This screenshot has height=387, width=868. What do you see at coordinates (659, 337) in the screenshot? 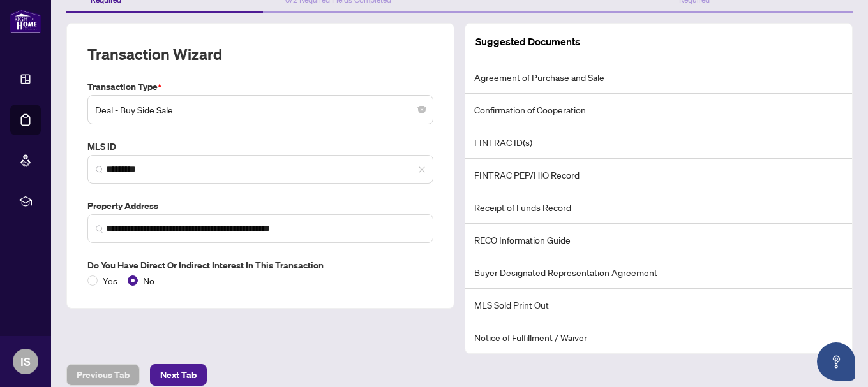
I see `li: Notice of Fulfillment / Waiver` at bounding box center [659, 337].